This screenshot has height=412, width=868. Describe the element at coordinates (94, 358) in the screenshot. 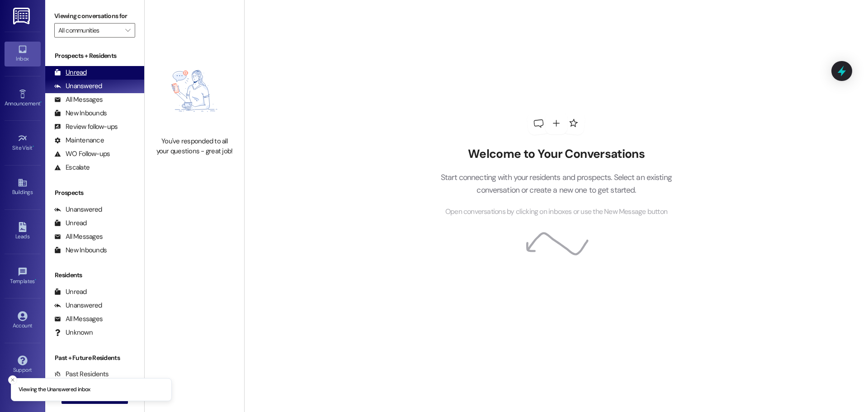

I see `div: Past + Future Residents` at that location.